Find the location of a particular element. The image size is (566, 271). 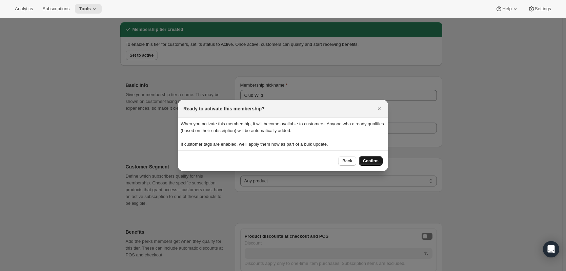

span: Subscriptions is located at coordinates (56, 9).